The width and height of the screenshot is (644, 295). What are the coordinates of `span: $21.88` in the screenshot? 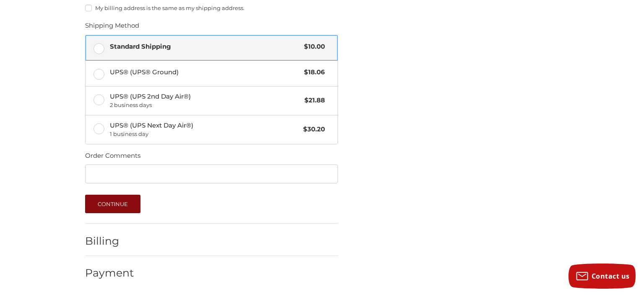 It's located at (313, 100).